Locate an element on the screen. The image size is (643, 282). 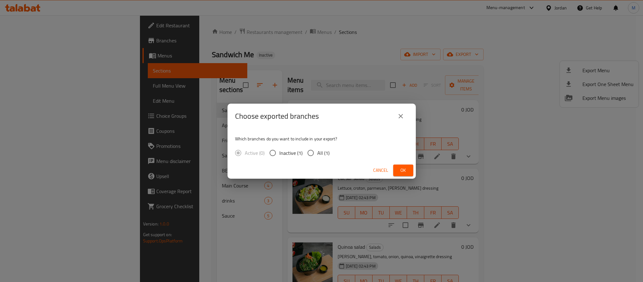
span: All (1) is located at coordinates (323, 153).